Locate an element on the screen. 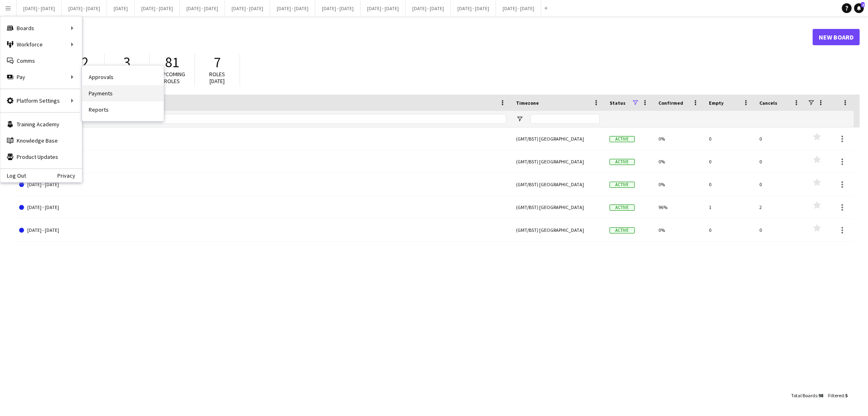  span: Cancels is located at coordinates (768, 102).